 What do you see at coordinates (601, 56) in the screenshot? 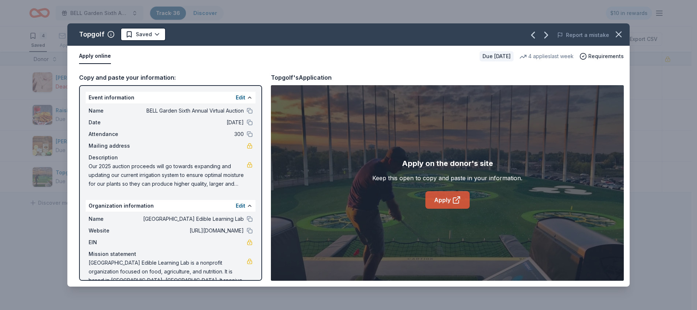
I see `button: Requirements` at bounding box center [601, 56].